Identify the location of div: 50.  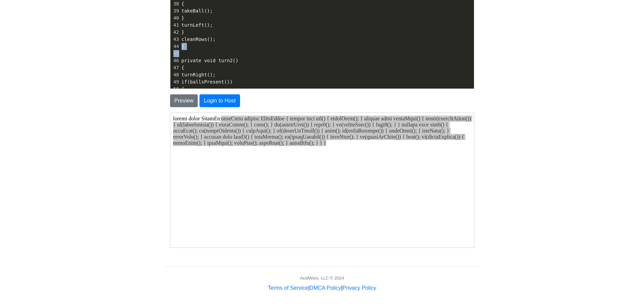
(175, 89).